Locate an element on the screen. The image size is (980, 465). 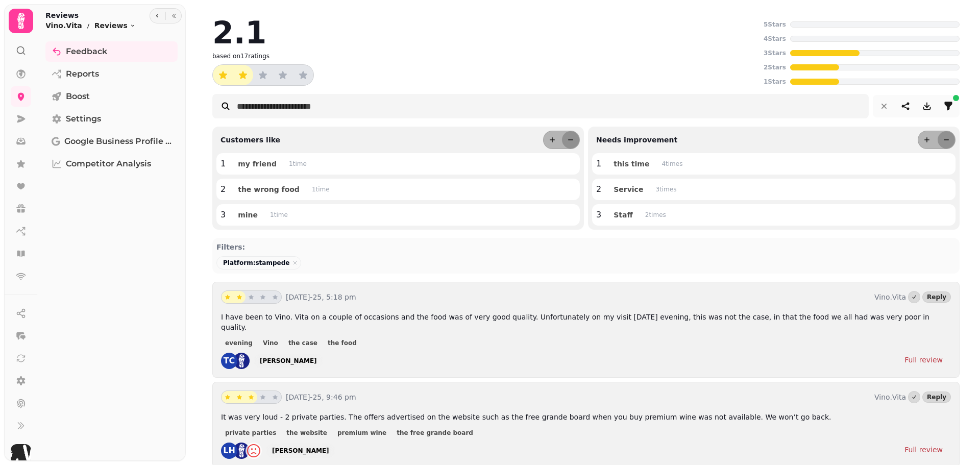
button: Vino is located at coordinates (271, 343).